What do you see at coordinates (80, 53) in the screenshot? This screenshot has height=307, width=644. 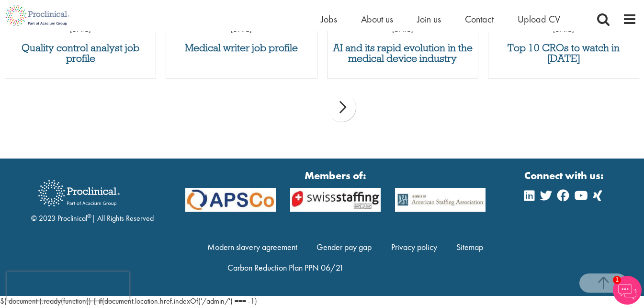 I see `h3: Quality control analyst job profile` at bounding box center [80, 53].